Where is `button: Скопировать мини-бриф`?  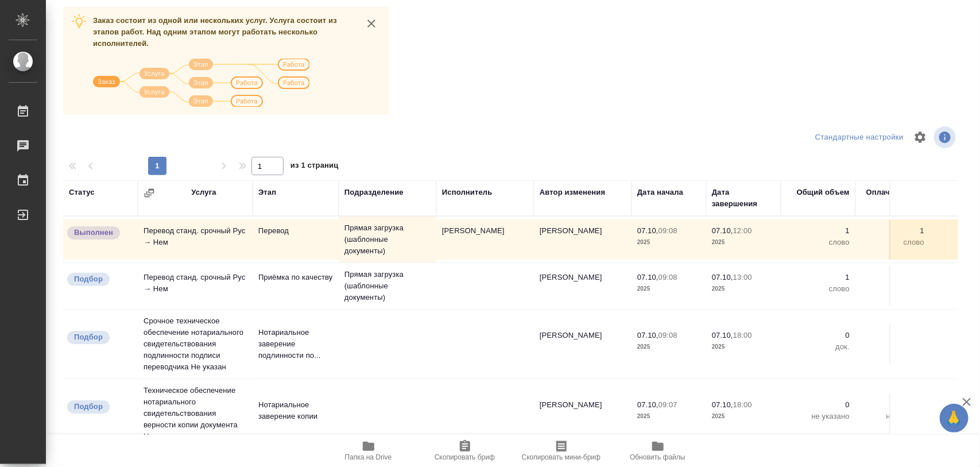
button: Скопировать мини-бриф is located at coordinates (562, 451).